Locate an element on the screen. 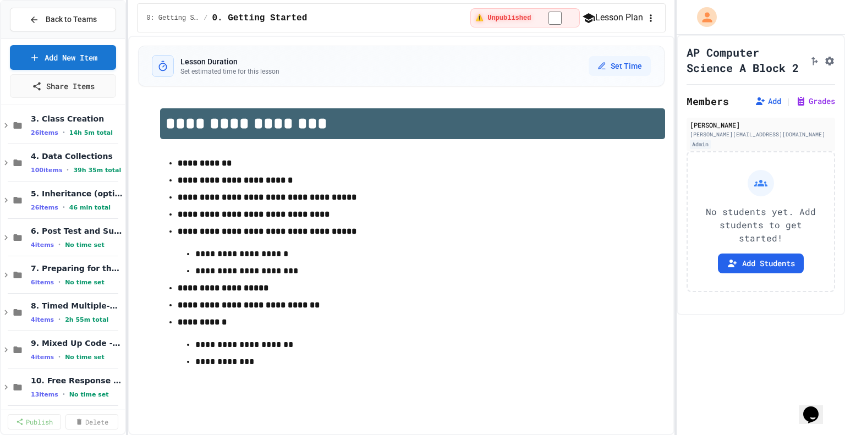 This screenshot has height=435, width=845. div: ⚠️ Students cannot see this content! Click the toggle to publish it and make it visible to your c... is located at coordinates (525, 18).